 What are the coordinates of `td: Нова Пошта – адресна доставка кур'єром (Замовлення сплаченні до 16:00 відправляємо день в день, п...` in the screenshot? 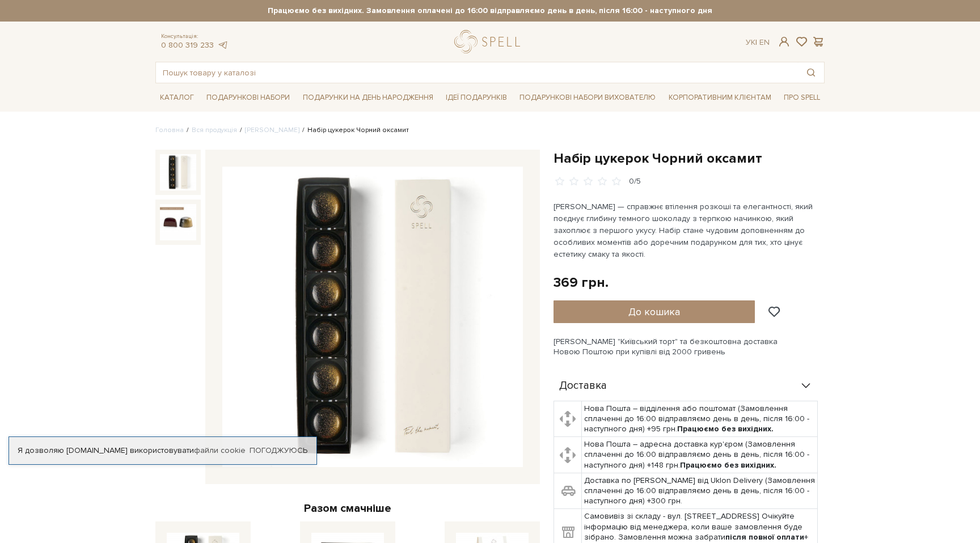 It's located at (700, 455).